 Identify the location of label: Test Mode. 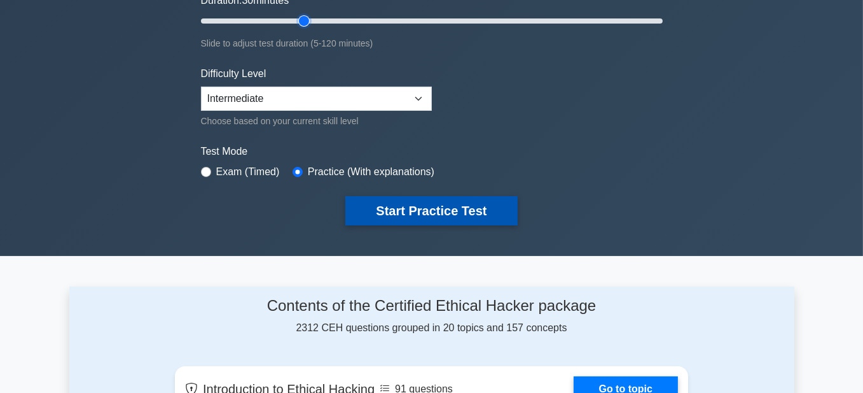
(432, 151).